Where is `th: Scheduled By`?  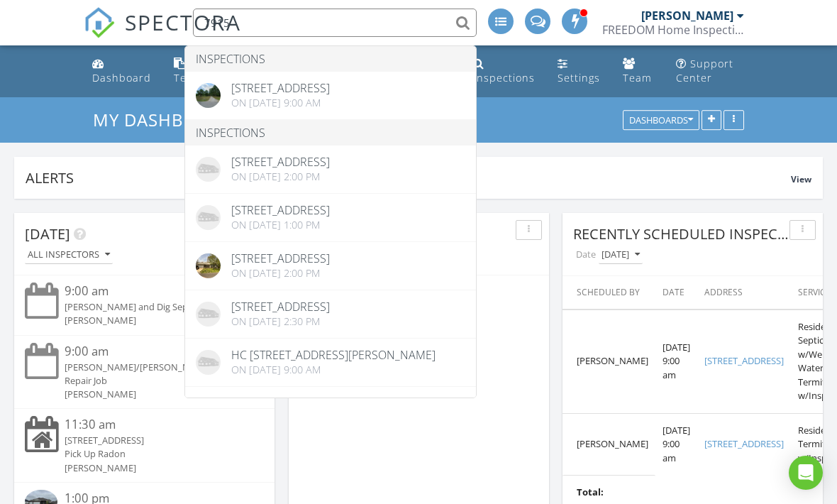
th: Scheduled By is located at coordinates (608, 292).